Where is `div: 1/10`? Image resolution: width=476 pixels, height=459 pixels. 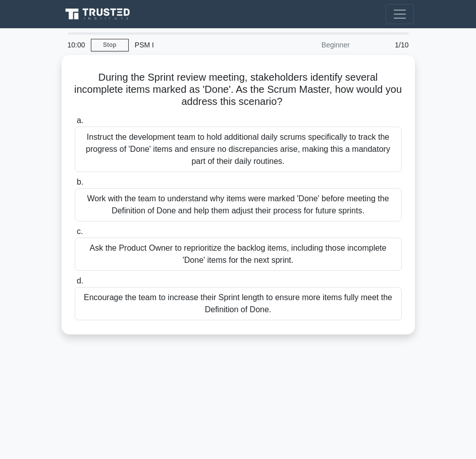 div: 1/10 is located at coordinates (385, 45).